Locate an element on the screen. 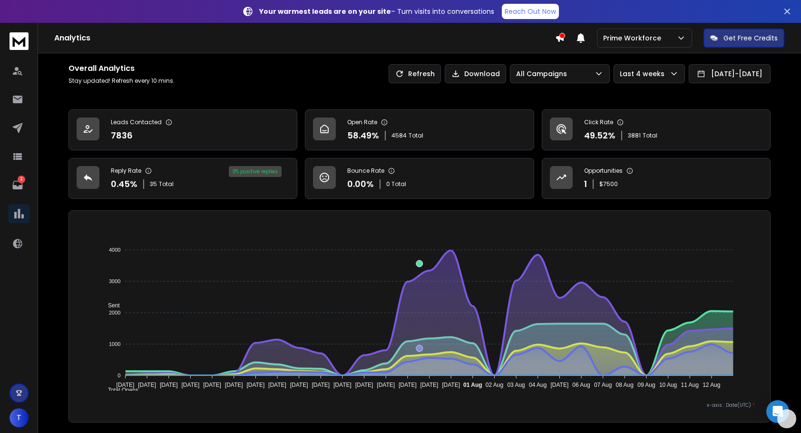 This screenshot has width=801, height=433. p: Reply Rate is located at coordinates (126, 171).